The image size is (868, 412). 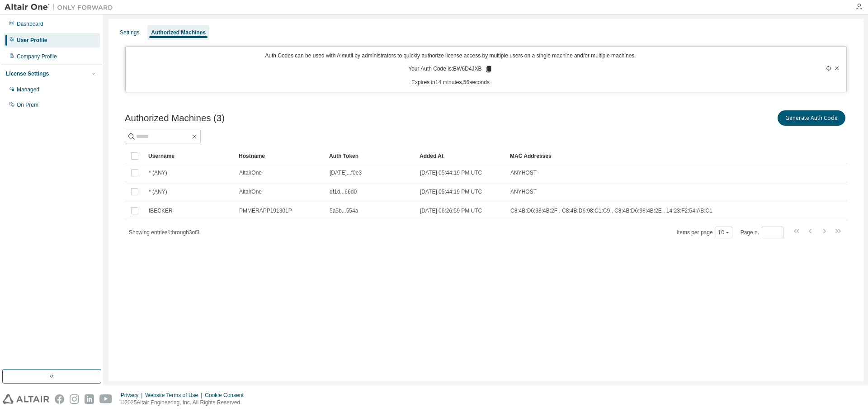 I want to click on div: Settings, so click(x=129, y=32).